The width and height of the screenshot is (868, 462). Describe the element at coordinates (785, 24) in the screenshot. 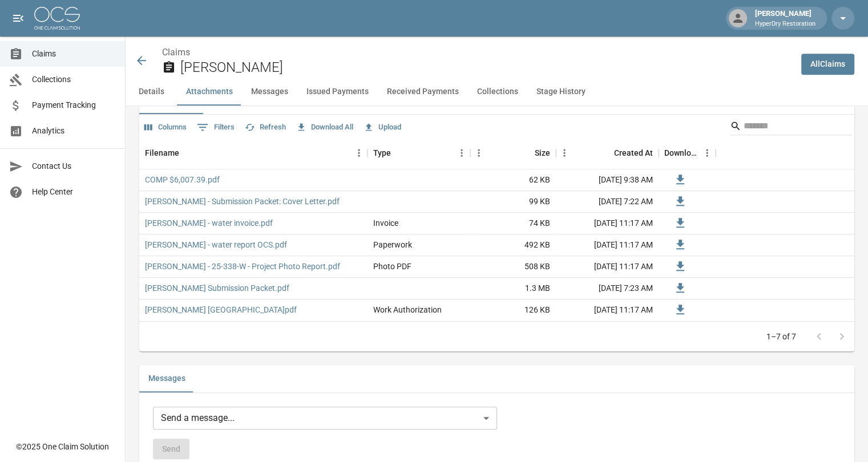

I see `p: HyperDry Restoration` at that location.